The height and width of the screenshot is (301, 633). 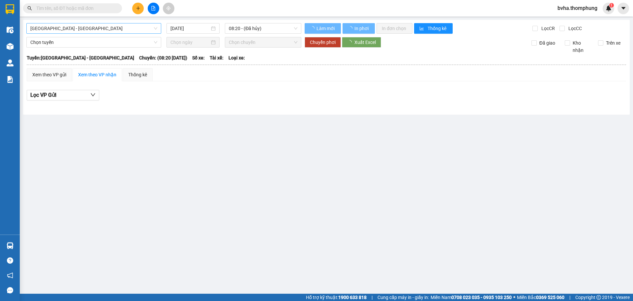 What do you see at coordinates (190, 42) in the screenshot?
I see `input: Chọn ngày` at bounding box center [190, 42].